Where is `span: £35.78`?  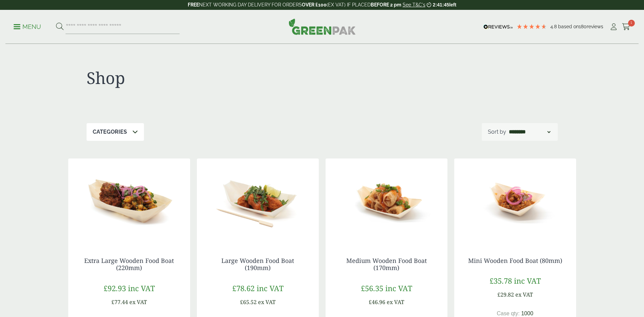 span: £35.78 is located at coordinates (501, 280).